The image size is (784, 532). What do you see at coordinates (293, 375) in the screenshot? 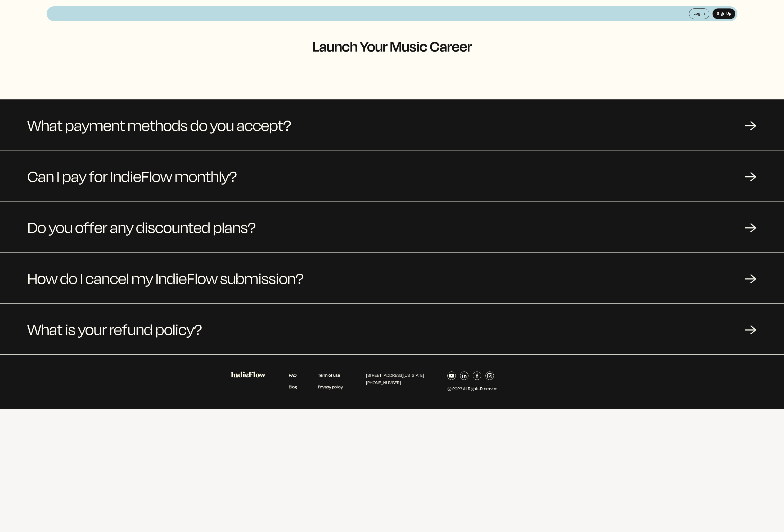
I see `a: FAQ` at bounding box center [293, 375].